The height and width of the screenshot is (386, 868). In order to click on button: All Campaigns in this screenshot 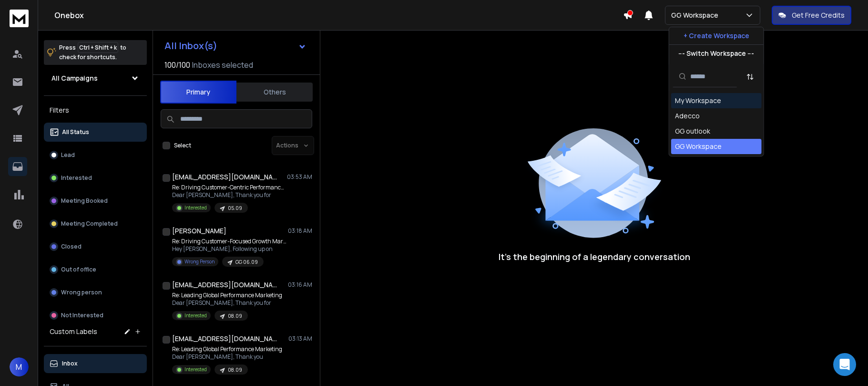, I will do `click(95, 78)`.